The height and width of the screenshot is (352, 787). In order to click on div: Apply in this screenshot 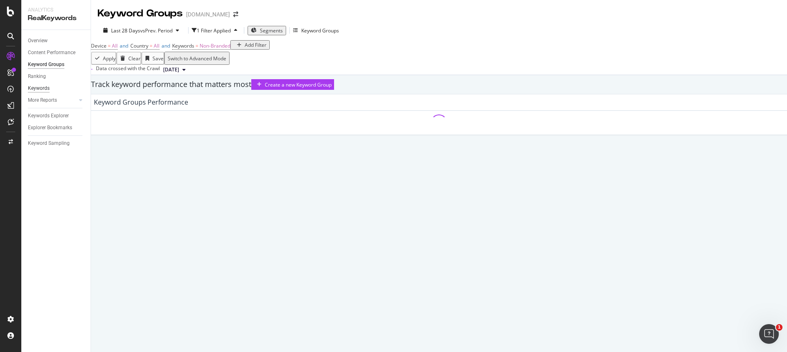, I will do `click(109, 58)`.